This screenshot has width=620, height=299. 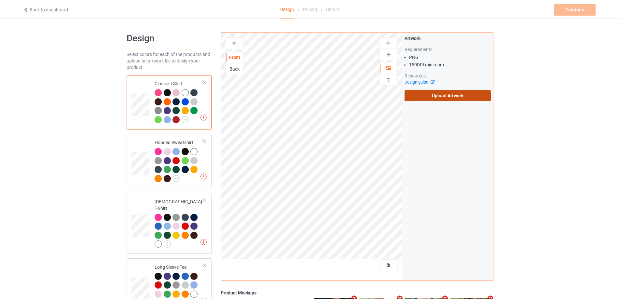 What do you see at coordinates (310, 9) in the screenshot?
I see `div: Pricing` at bounding box center [310, 9].